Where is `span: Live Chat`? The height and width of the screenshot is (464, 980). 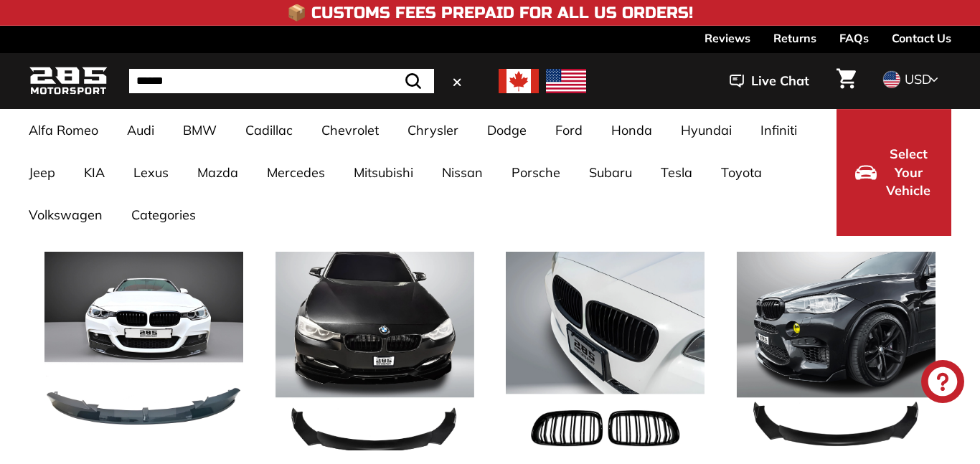 span: Live Chat is located at coordinates (780, 81).